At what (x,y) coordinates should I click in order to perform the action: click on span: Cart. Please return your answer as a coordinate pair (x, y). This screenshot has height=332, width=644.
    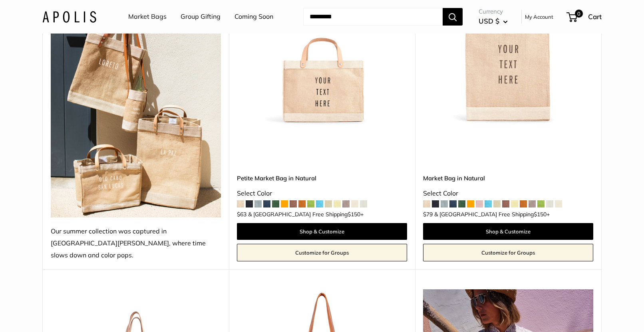
    Looking at the image, I should click on (595, 16).